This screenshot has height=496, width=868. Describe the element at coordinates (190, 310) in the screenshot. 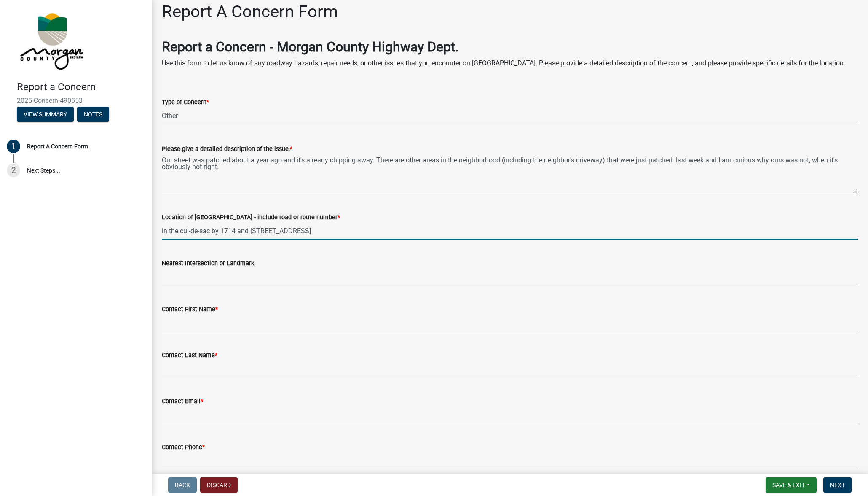

I see `label: Contact First Name` at that location.